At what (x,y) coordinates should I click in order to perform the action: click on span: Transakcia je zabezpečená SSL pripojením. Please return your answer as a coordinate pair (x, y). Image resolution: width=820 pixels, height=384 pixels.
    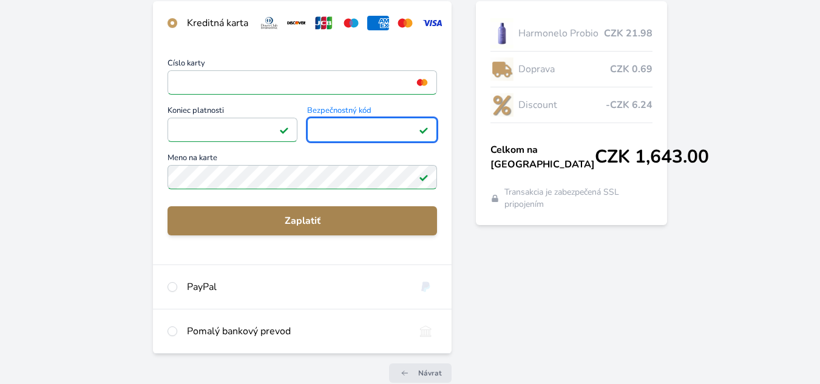
    Looking at the image, I should click on (578, 198).